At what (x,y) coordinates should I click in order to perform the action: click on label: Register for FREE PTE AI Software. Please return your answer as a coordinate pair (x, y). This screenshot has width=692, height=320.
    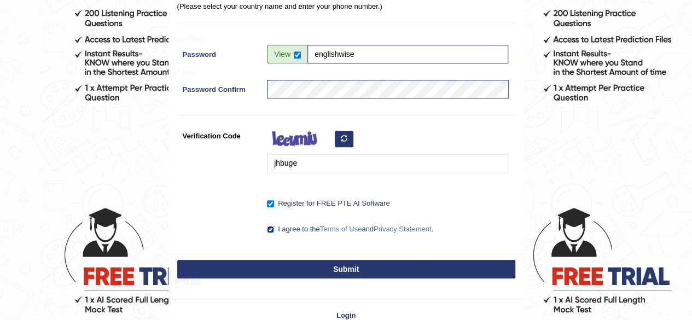
    Looking at the image, I should click on (328, 203).